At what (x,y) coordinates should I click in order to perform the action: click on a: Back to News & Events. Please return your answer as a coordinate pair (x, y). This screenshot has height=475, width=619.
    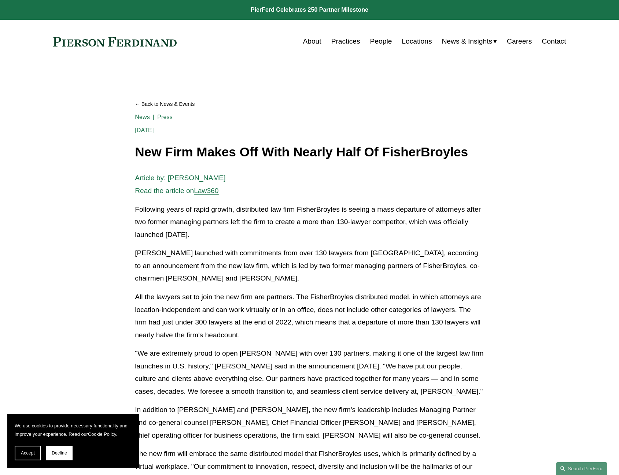
    Looking at the image, I should click on (309, 104).